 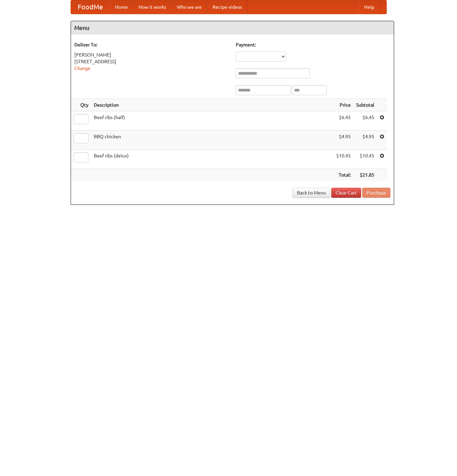 What do you see at coordinates (90, 7) in the screenshot?
I see `a: FoodMe` at bounding box center [90, 7].